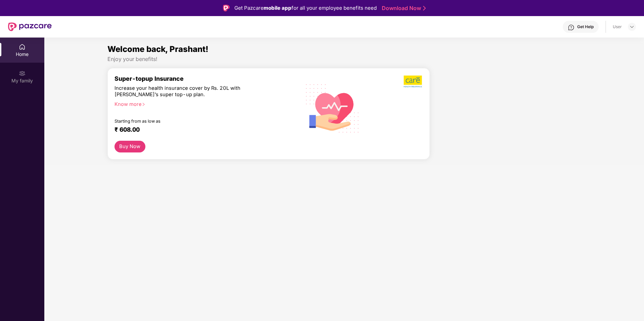 This screenshot has height=321, width=644. What do you see at coordinates (22, 47) in the screenshot?
I see `img: svg+xml;base64,PHN2ZyBpZD0iSG9tZSIgeG1sbnM9Imh0dHA6Ly93d3cudzMub3JnLzIwMDAvc3ZnIiB3aWR0aD0iMjAiIG...` at bounding box center [22, 47].